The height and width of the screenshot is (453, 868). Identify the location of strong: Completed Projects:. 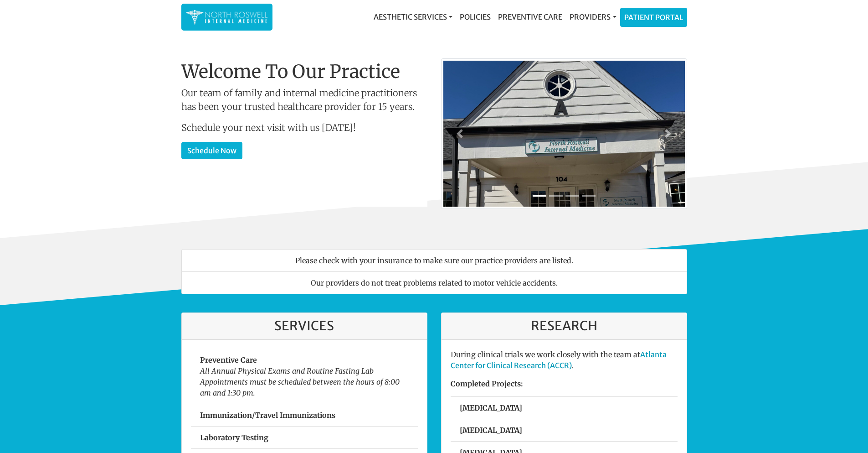
(486, 383).